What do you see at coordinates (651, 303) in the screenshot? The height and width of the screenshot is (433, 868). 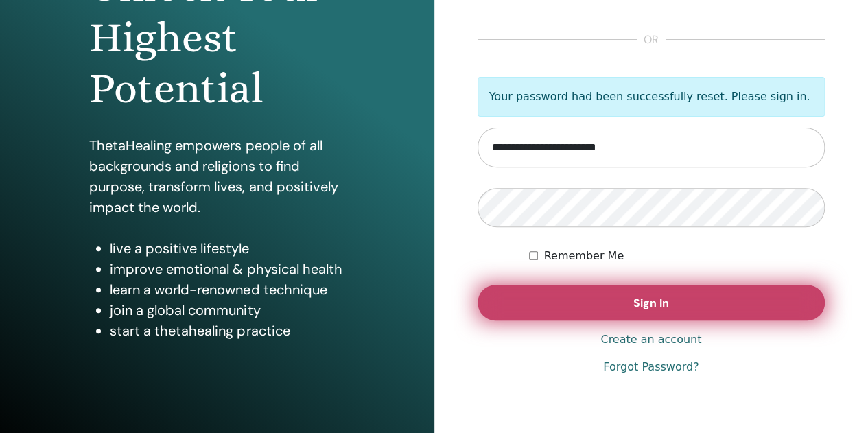 I see `span: Sign In` at bounding box center [651, 303].